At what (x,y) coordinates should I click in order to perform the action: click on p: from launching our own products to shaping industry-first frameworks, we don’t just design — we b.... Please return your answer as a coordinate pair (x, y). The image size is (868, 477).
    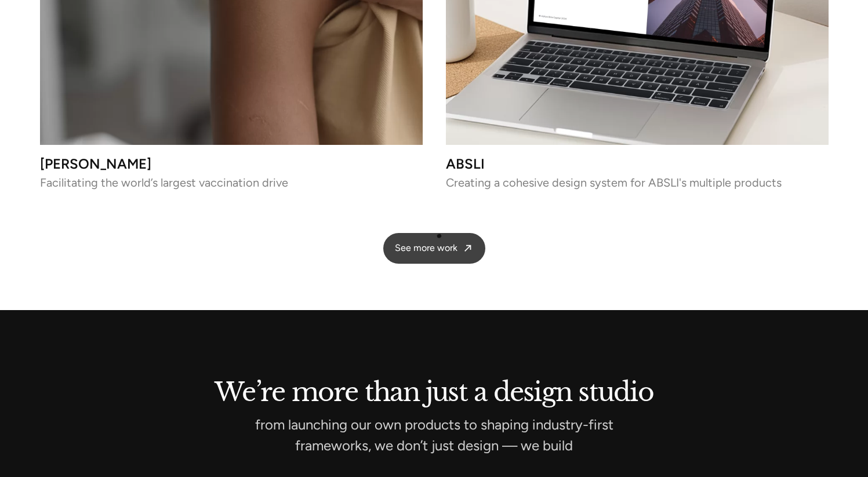
    Looking at the image, I should click on (434, 435).